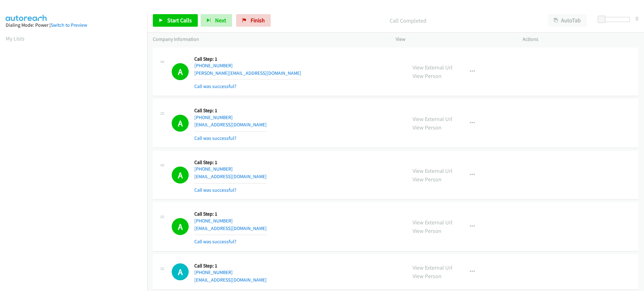 This screenshot has width=644, height=291. I want to click on button: Next, so click(217, 20).